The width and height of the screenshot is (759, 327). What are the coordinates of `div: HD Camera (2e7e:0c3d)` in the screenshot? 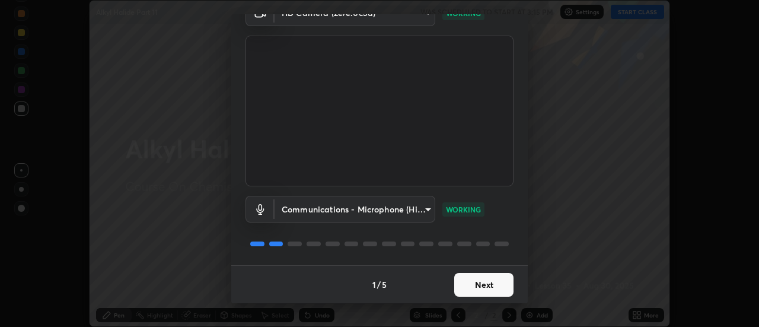 It's located at (355, 209).